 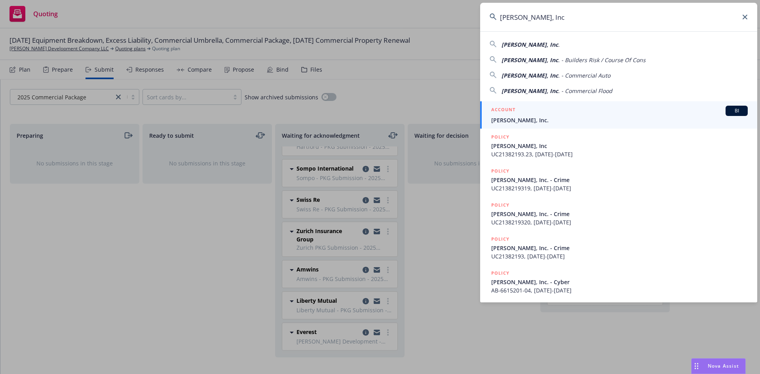 What do you see at coordinates (724, 366) in the screenshot?
I see `span: Nova Assist` at bounding box center [724, 366].